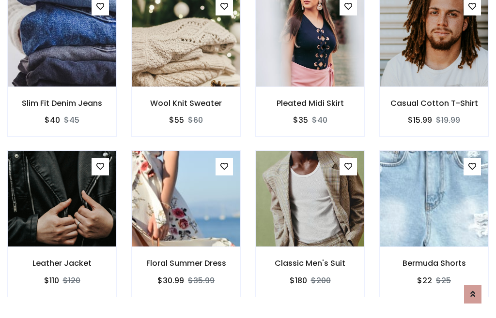 Image resolution: width=496 pixels, height=318 pixels. I want to click on del: $25, so click(443, 281).